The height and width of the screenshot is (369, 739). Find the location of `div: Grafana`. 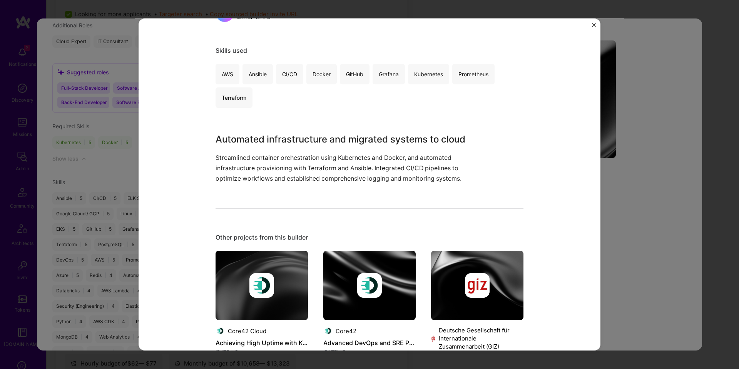

div: Grafana is located at coordinates (389, 74).